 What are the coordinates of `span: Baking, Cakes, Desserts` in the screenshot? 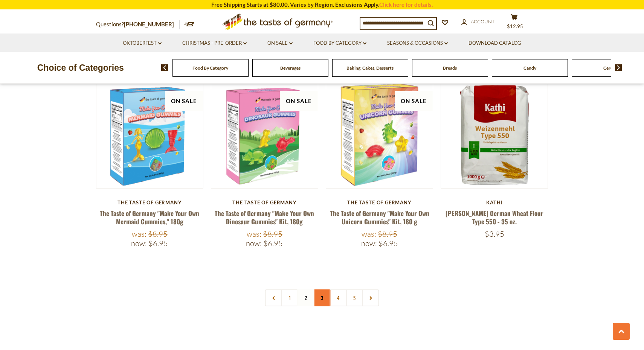 It's located at (370, 68).